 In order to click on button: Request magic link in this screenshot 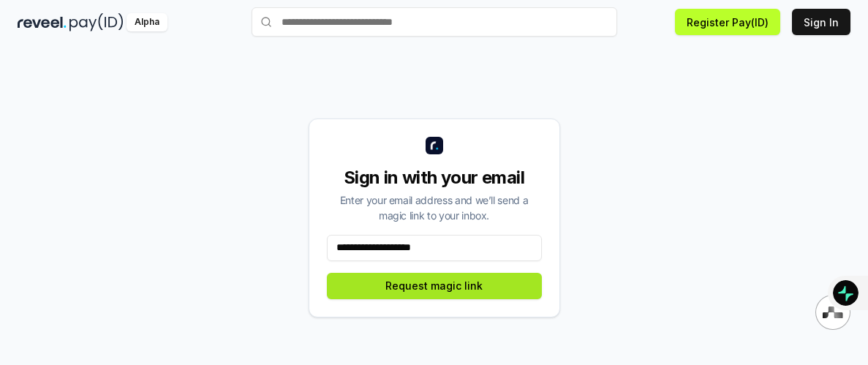, I will do `click(434, 287)`.